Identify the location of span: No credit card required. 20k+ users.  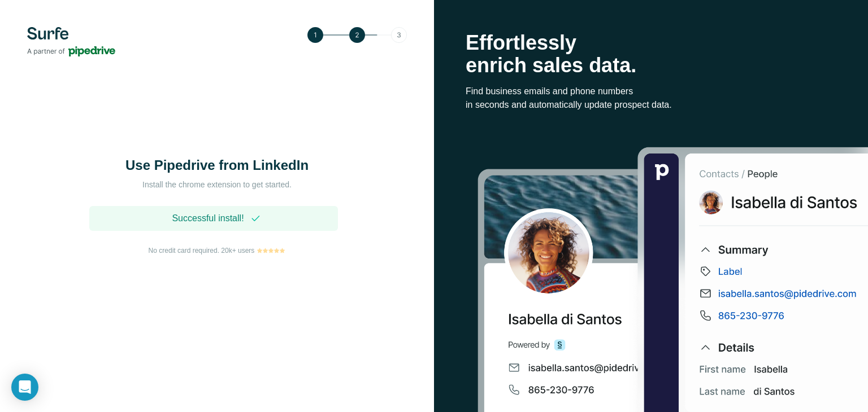
(202, 251).